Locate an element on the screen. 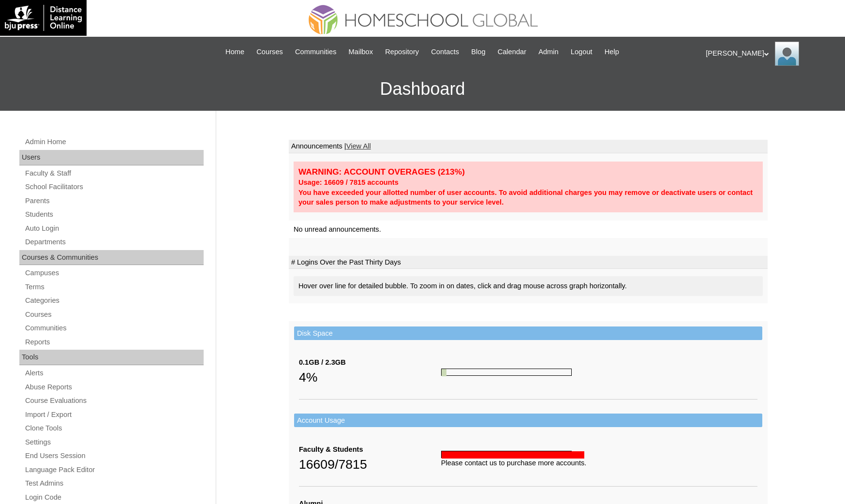 The width and height of the screenshot is (845, 504). div: Courses & Communities is located at coordinates (111, 258).